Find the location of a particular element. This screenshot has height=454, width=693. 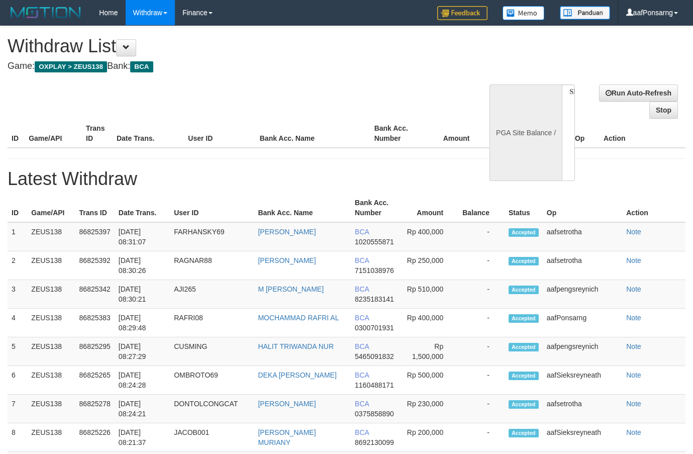

td: FARHANSKY69 is located at coordinates (211, 237).